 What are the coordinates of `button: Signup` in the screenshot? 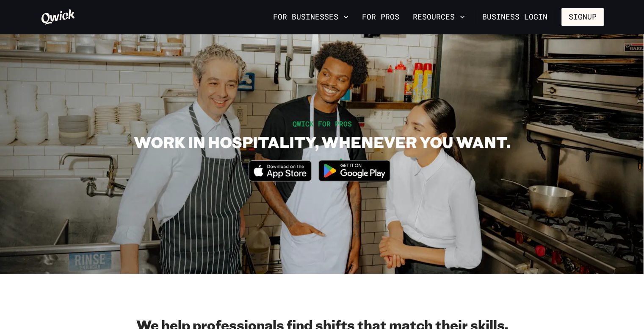 It's located at (582, 17).